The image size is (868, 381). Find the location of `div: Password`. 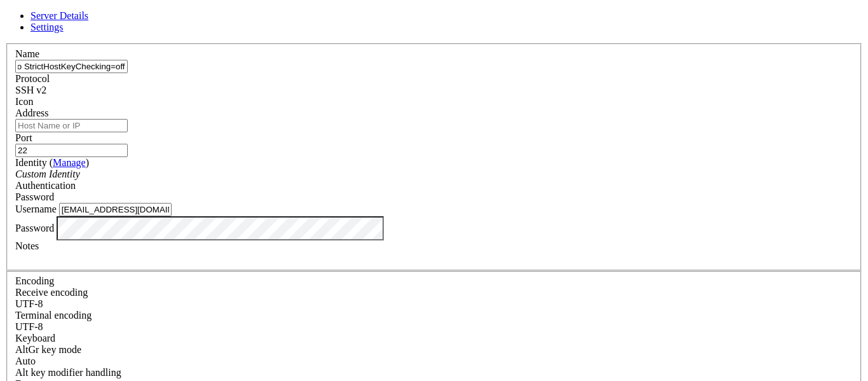

div: Password is located at coordinates (434, 197).